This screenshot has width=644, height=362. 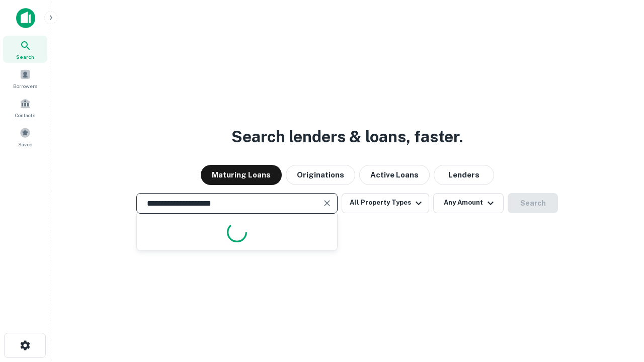 I want to click on span: Saved, so click(x=25, y=144).